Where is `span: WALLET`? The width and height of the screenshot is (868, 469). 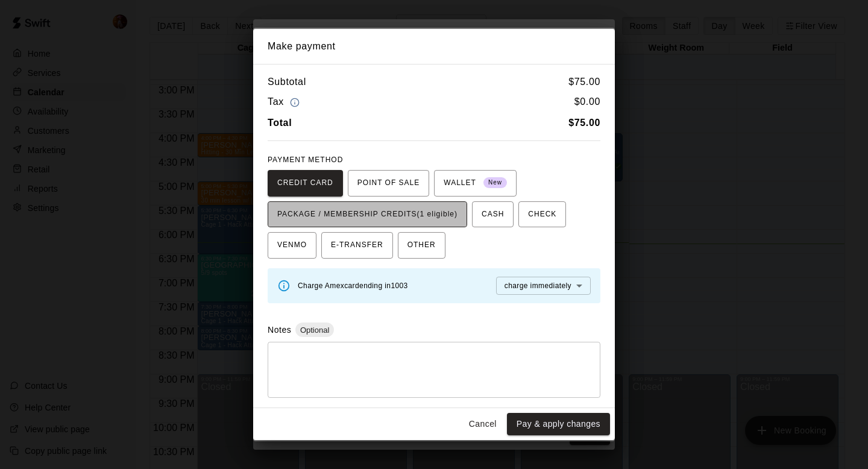 span: WALLET is located at coordinates (475, 183).